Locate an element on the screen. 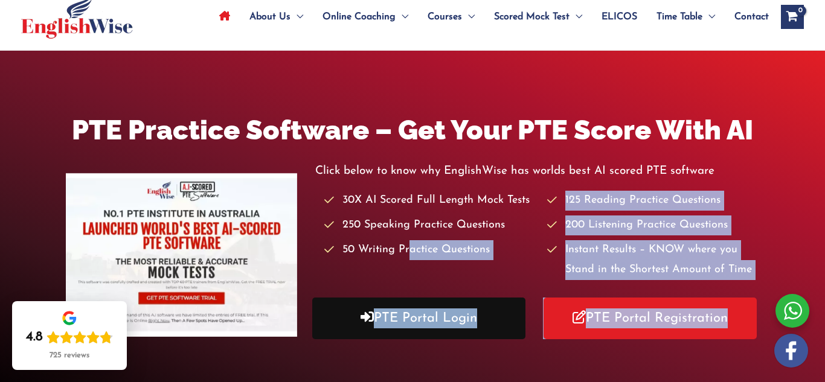 This screenshot has width=825, height=382. li: 30X AI Scored Full Length Mock Tests is located at coordinates (430, 200).